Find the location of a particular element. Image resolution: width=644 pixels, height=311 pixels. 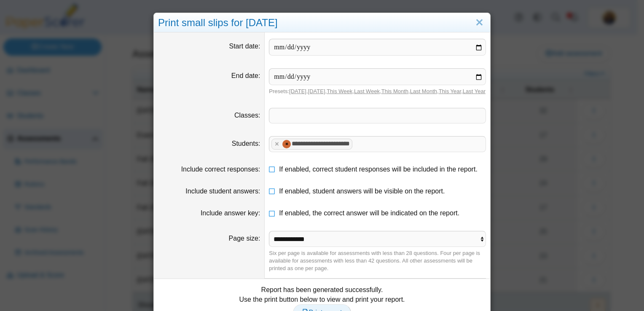

x: remove tag is located at coordinates (276, 144).